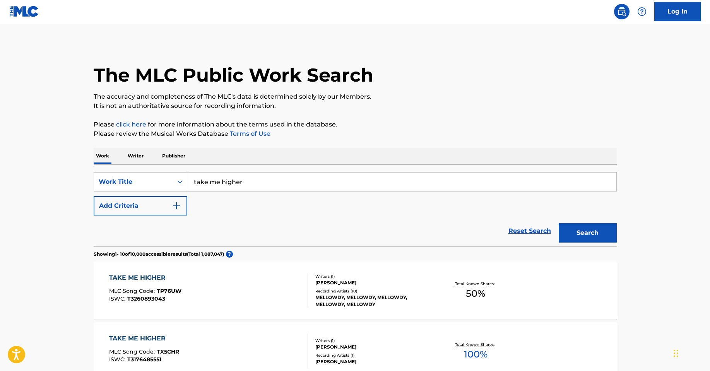 The height and width of the screenshot is (371, 710). What do you see at coordinates (355, 106) in the screenshot?
I see `p: It is not an authoritative source for recording information.` at bounding box center [355, 106].